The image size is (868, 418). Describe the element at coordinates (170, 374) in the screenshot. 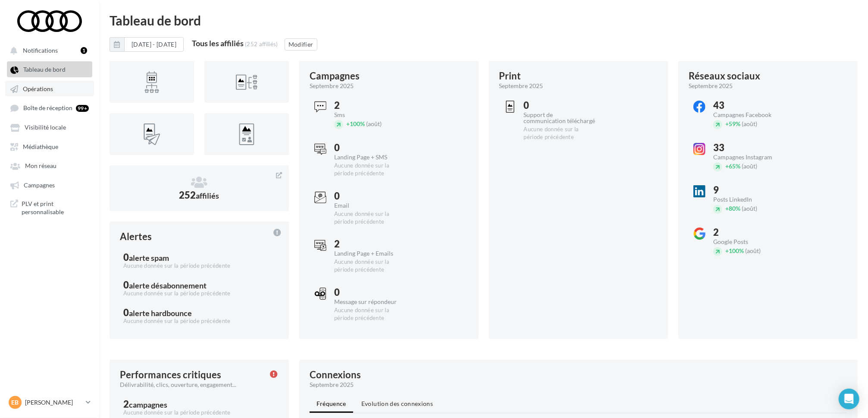

I see `div: Performances critiques` at that location.